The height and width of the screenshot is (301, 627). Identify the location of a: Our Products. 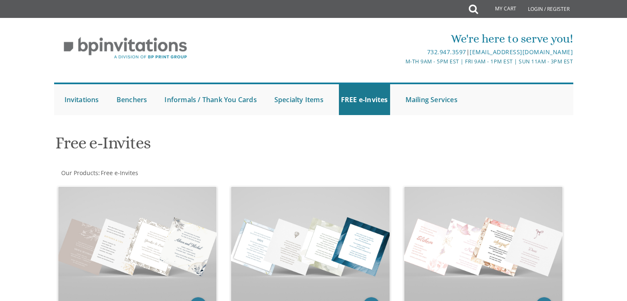
(79, 172).